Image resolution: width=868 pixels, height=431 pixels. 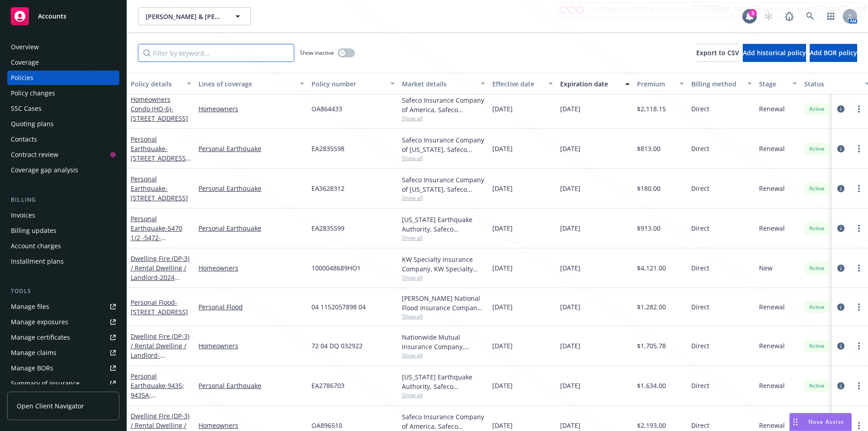 What do you see at coordinates (63, 368) in the screenshot?
I see `a: Manage BORs` at bounding box center [63, 368].